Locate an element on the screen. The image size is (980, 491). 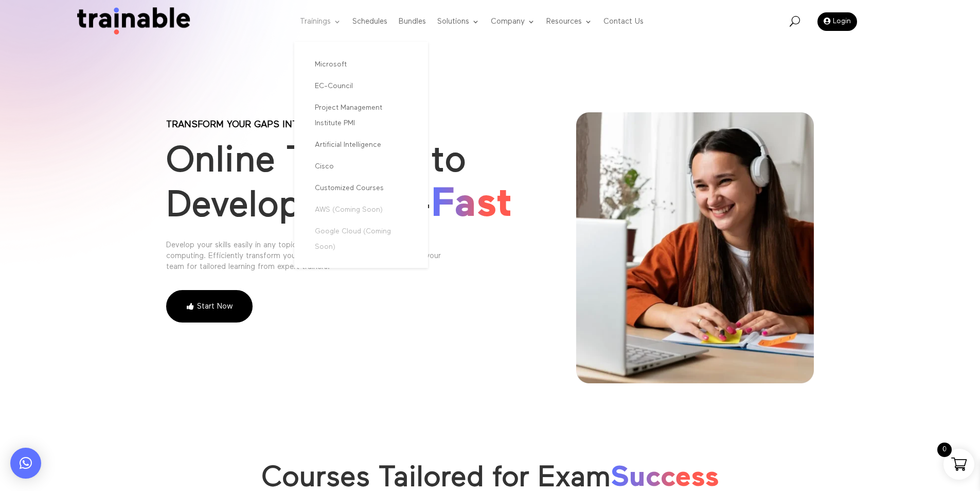
a: Schedules is located at coordinates (370, 22).